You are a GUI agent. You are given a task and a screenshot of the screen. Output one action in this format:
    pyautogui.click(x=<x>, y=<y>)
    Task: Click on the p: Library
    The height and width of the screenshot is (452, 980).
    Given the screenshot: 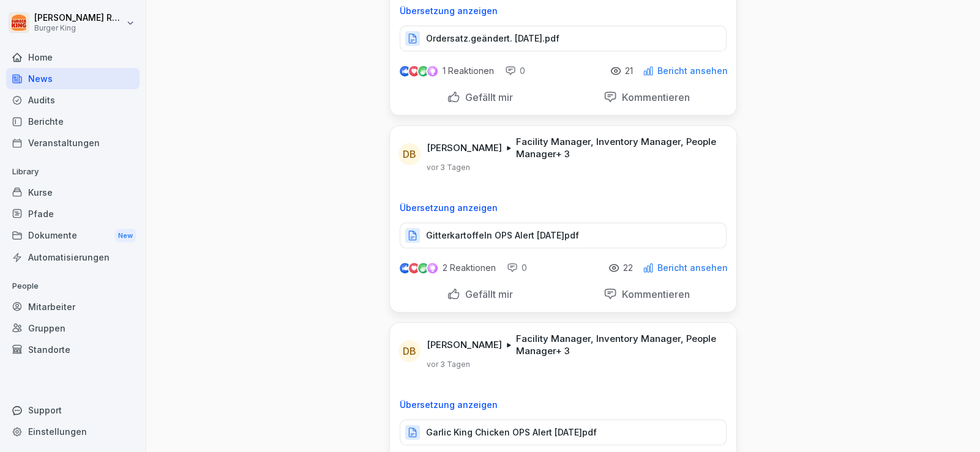 What is the action you would take?
    pyautogui.click(x=73, y=172)
    